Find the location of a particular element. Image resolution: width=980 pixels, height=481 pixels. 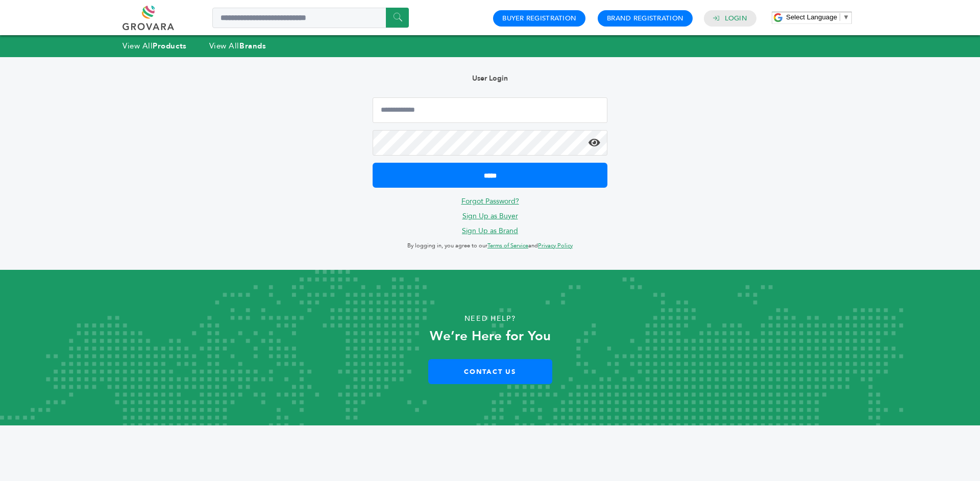

span: Select Language is located at coordinates (811, 16).